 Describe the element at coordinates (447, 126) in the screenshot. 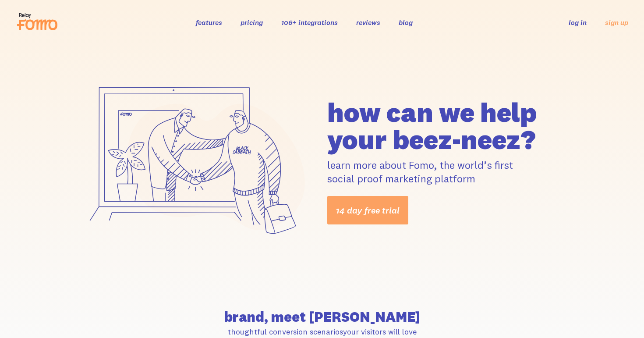

I see `h1: how can we help your beez-neez?` at that location.